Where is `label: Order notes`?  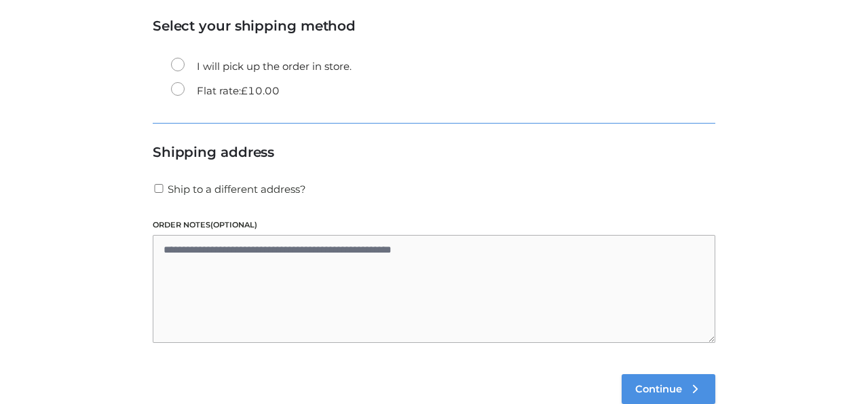 label: Order notes is located at coordinates (434, 225).